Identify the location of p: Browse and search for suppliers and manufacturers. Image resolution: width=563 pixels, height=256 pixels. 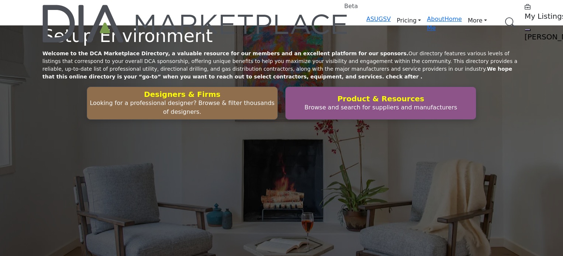
(381, 108).